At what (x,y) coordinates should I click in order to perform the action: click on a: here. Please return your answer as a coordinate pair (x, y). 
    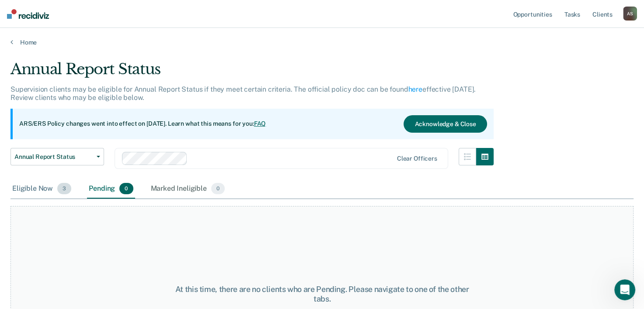
    Looking at the image, I should click on (415, 90).